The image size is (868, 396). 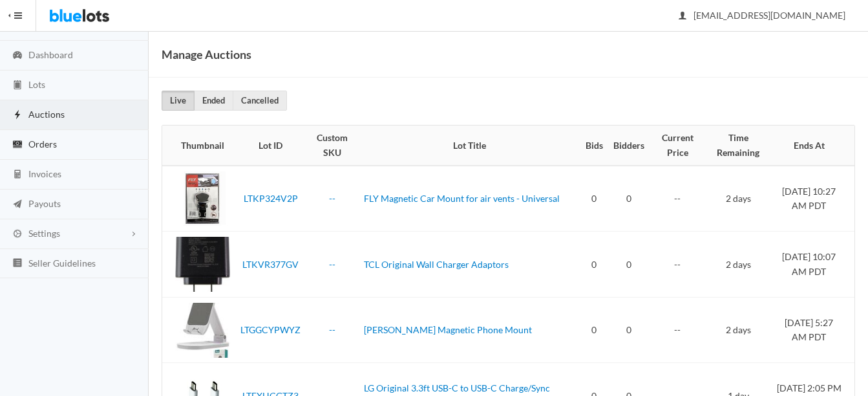 What do you see at coordinates (17, 86) in the screenshot?
I see `ion-icon: clipboard` at bounding box center [17, 86].